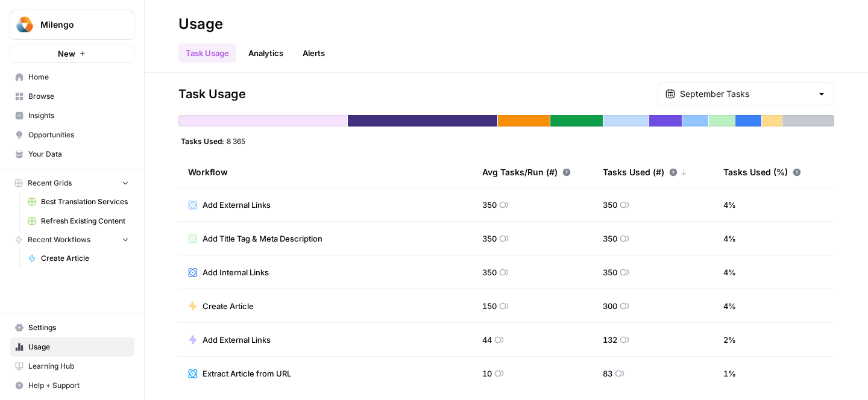 The height and width of the screenshot is (400, 868). I want to click on input: September Tasks, so click(745, 94).